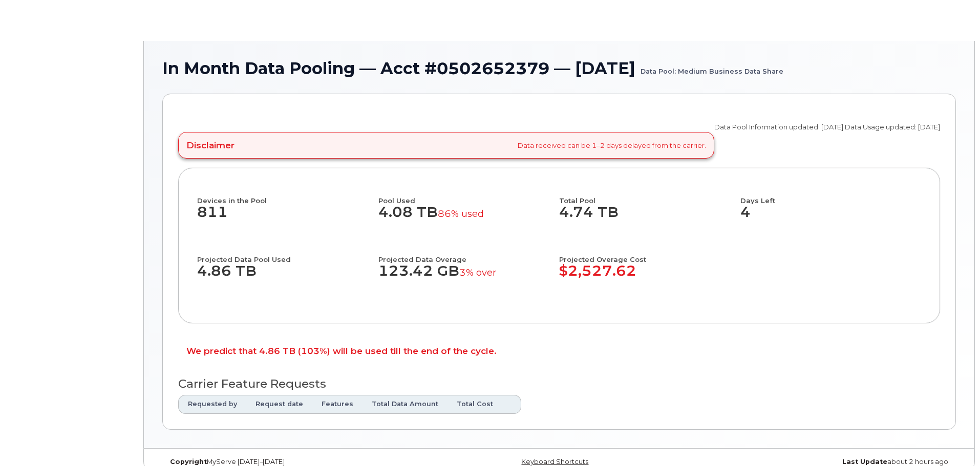 The image size is (980, 466). I want to click on dd: 811, so click(288, 217).